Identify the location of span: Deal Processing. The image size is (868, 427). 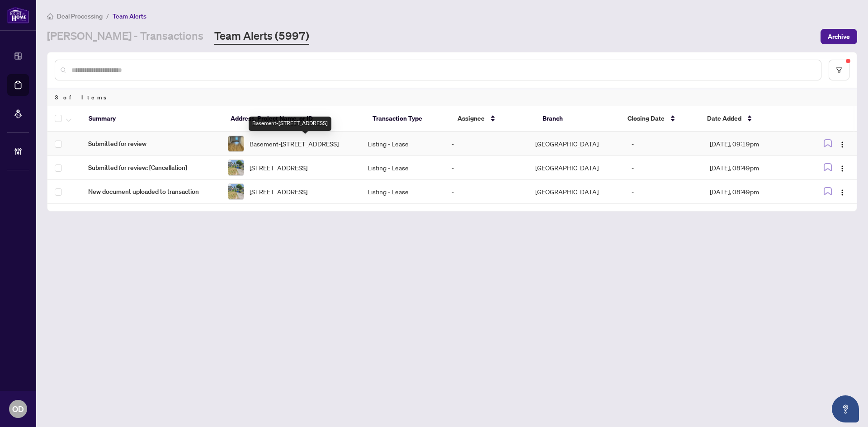
(80, 16).